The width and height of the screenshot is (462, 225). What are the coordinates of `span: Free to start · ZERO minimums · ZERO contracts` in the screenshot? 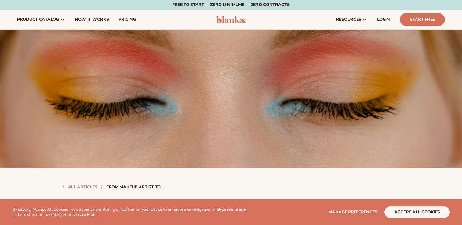 It's located at (231, 5).